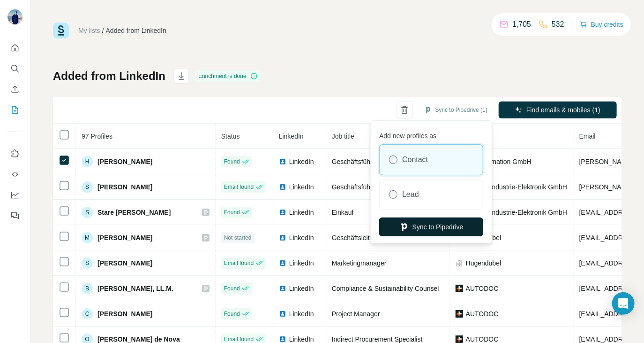 Image resolution: width=644 pixels, height=343 pixels. What do you see at coordinates (238, 237) in the screenshot?
I see `span: Not started` at bounding box center [238, 237].